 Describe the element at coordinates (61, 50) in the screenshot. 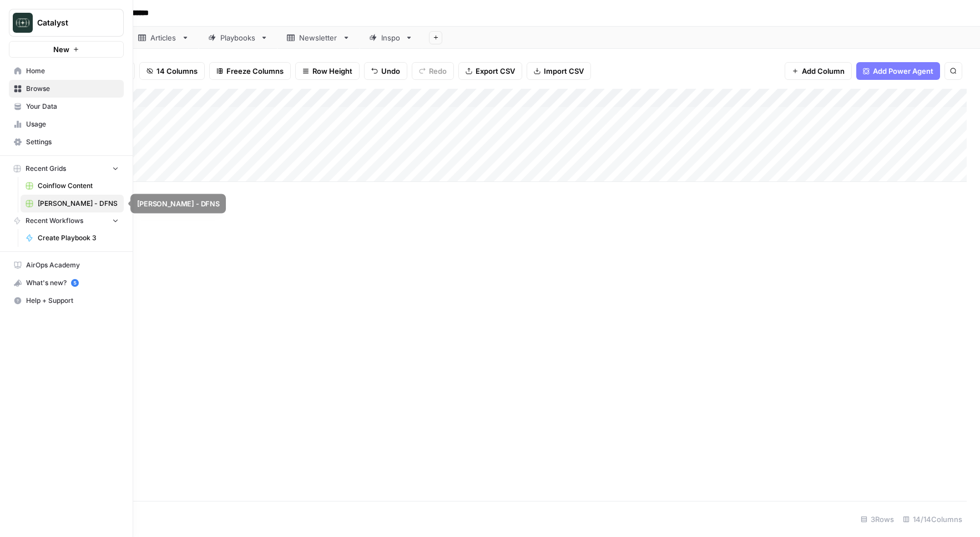

I see `span: New` at that location.